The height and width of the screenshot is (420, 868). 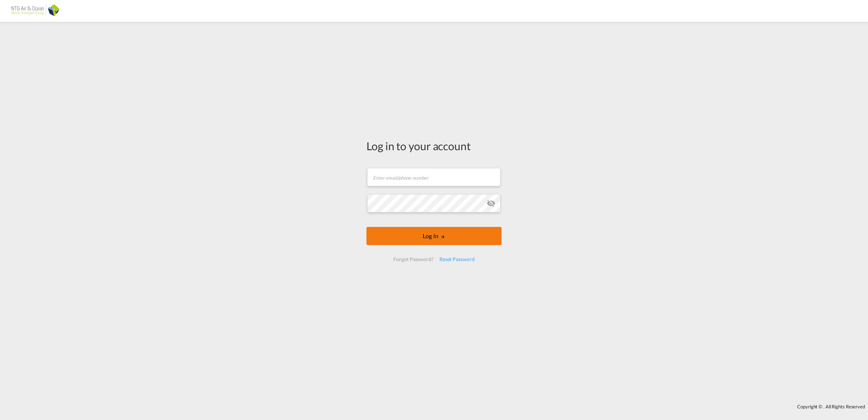 I want to click on div: Forgot Password?, so click(x=413, y=259).